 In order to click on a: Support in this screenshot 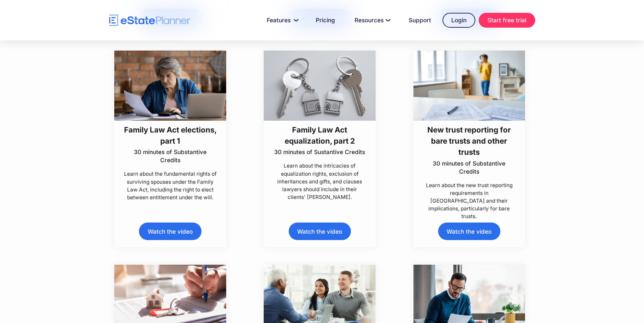, I will do `click(419, 20)`.